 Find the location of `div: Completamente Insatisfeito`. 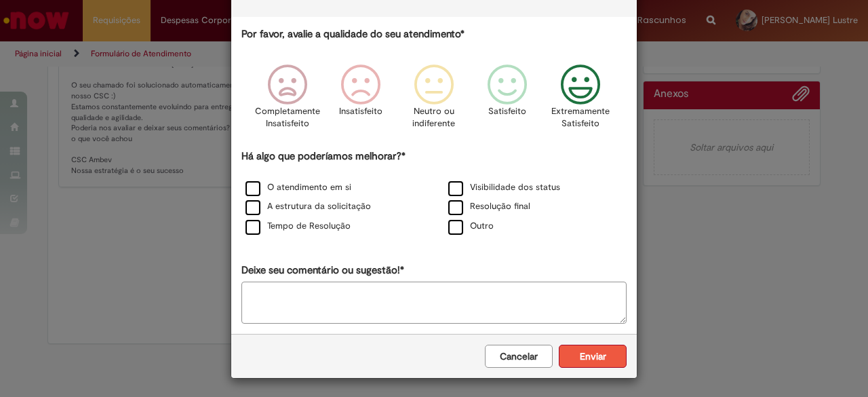

div: Completamente Insatisfeito is located at coordinates (287, 100).